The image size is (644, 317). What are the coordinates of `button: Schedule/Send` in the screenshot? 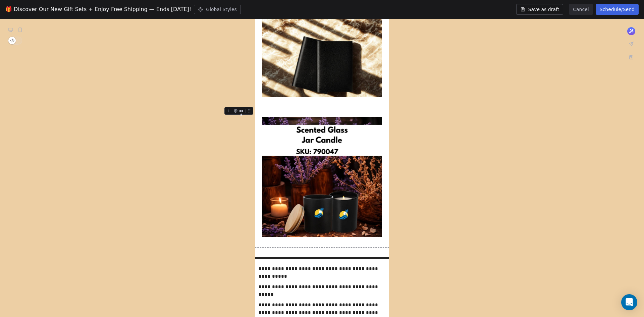 It's located at (617, 10).